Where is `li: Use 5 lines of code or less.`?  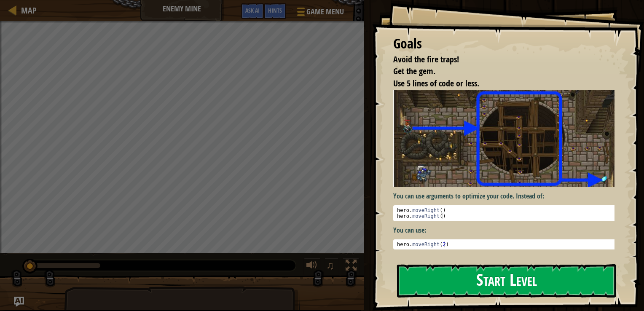
li: Use 5 lines of code or less. is located at coordinates (497, 83).